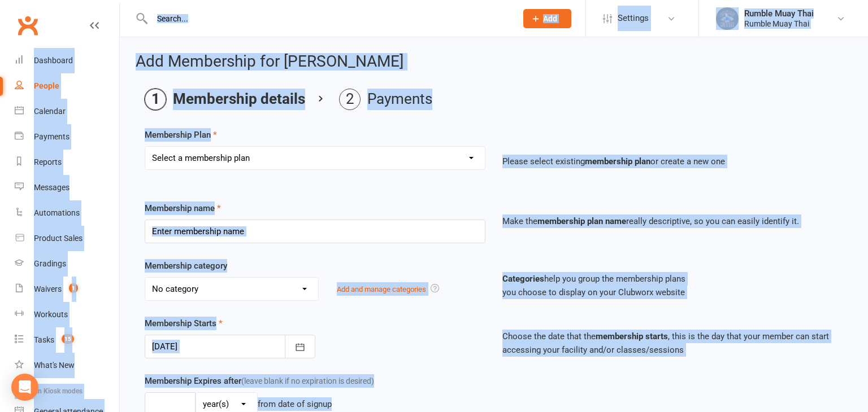  What do you see at coordinates (315, 232) in the screenshot?
I see `input: Enter membership name` at bounding box center [315, 232].